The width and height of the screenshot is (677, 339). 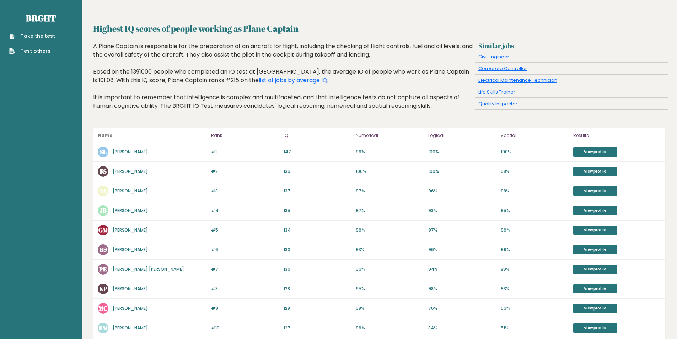 What do you see at coordinates (103, 269) in the screenshot?
I see `text: PE` at bounding box center [103, 269].